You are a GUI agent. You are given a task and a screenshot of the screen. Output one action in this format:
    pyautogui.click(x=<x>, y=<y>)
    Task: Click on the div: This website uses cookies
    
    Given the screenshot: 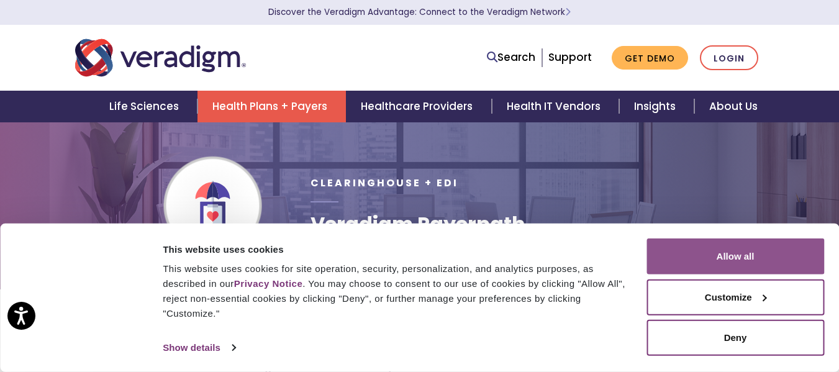 What is the action you would take?
    pyautogui.click(x=398, y=249)
    